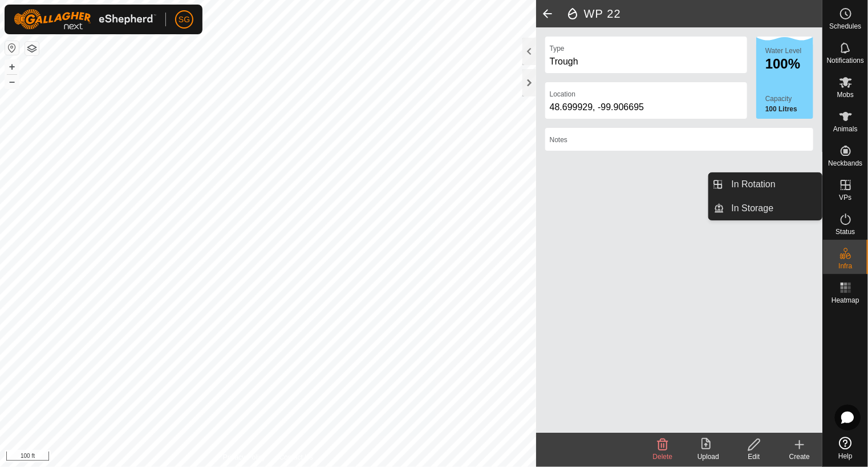  What do you see at coordinates (184, 20) in the screenshot?
I see `span: SG` at bounding box center [184, 20].